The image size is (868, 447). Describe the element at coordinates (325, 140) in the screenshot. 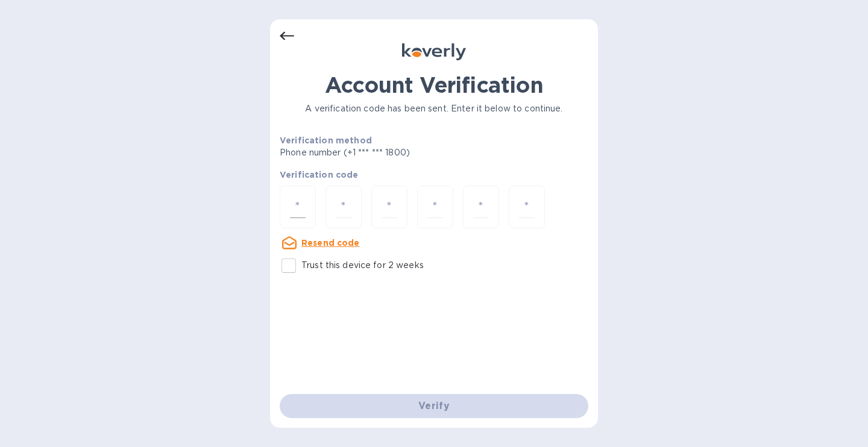

I see `b: Verification method` at that location.